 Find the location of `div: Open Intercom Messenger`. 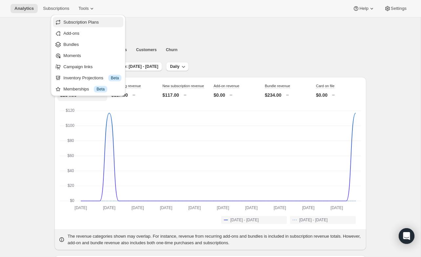

div: Open Intercom Messenger is located at coordinates (407, 236).